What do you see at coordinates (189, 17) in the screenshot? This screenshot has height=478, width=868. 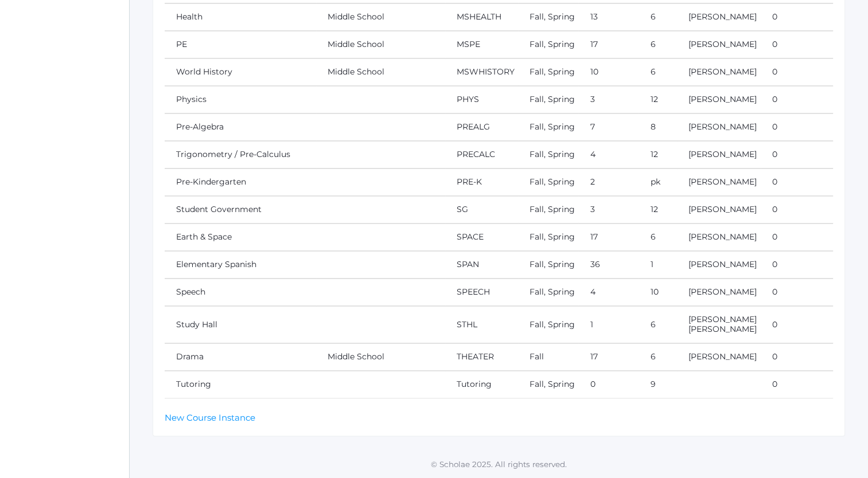 I see `a: Health` at bounding box center [189, 17].